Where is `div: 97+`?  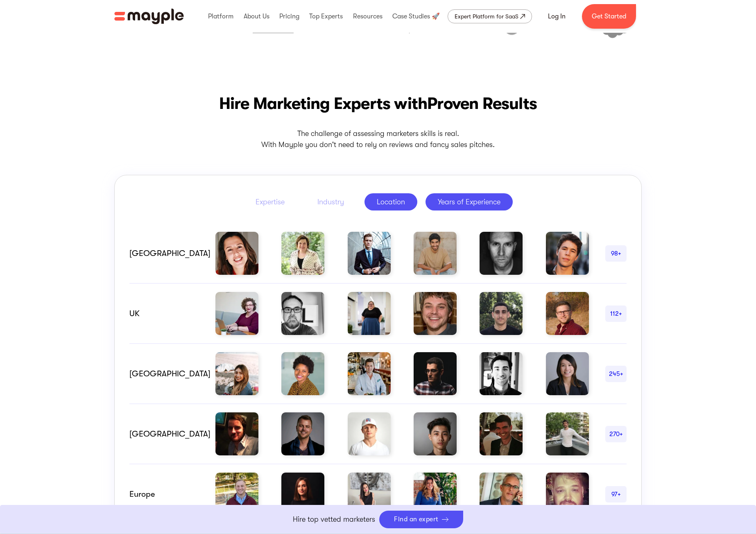 div: 97+ is located at coordinates (616, 495).